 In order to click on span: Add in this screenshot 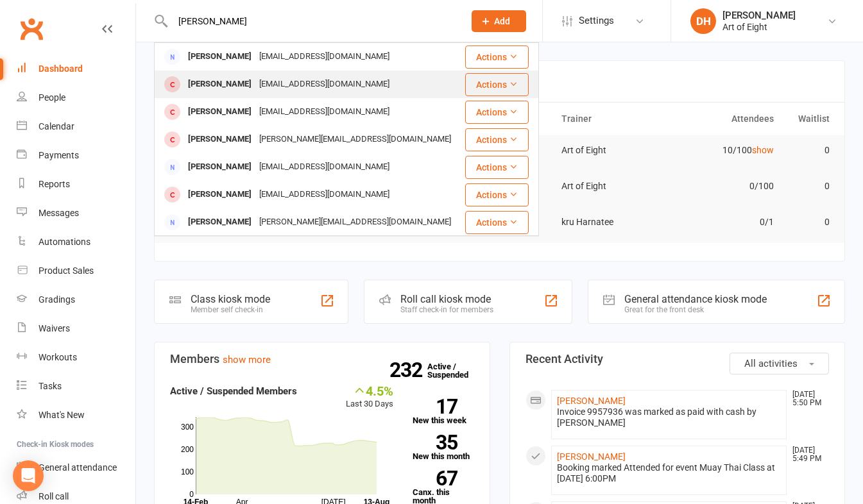, I will do `click(502, 21)`.